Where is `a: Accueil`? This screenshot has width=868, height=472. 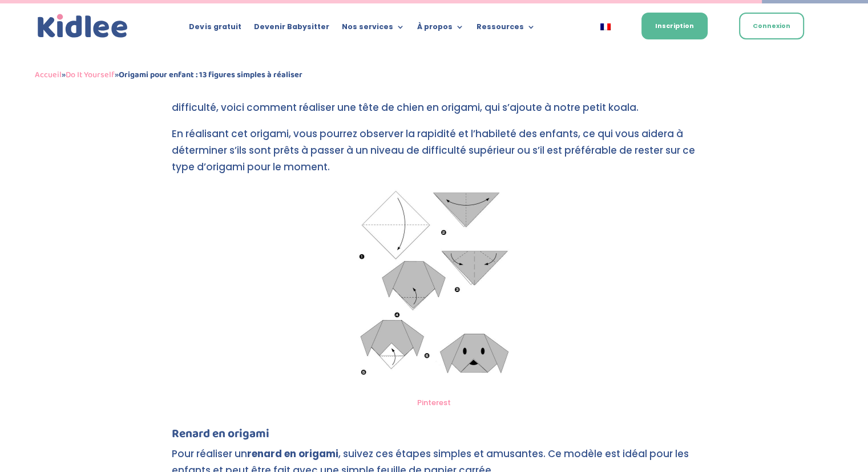
a: Accueil is located at coordinates (48, 75).